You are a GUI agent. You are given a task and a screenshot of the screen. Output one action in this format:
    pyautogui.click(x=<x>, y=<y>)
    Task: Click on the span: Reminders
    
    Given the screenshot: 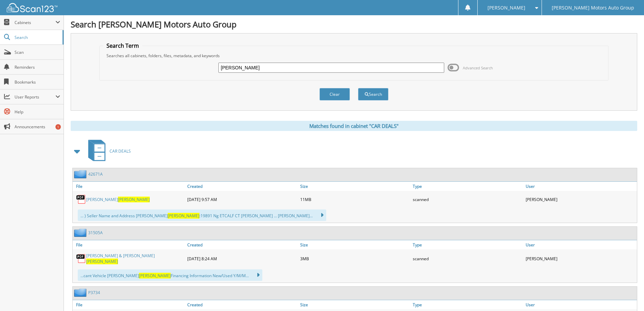 What is the action you would take?
    pyautogui.click(x=37, y=67)
    